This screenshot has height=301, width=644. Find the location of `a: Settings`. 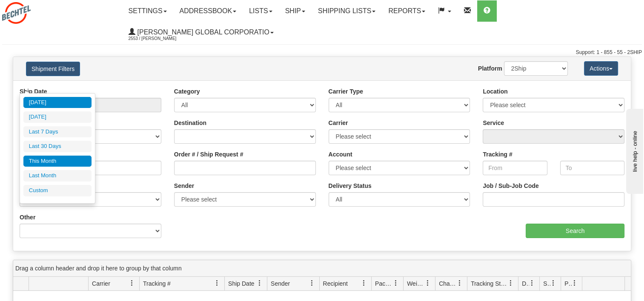

a: Settings is located at coordinates (148, 11).